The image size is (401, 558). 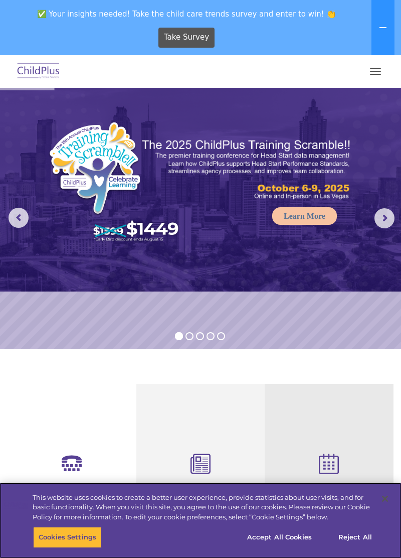 What do you see at coordinates (203, 507) in the screenshot?
I see `div: This website uses cookies to create a better user experience, provide statistics about user visit...` at bounding box center [203, 507].